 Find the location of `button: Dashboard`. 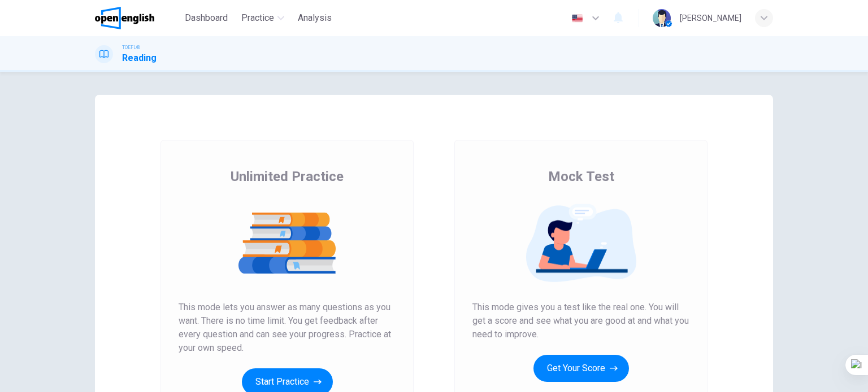

button: Dashboard is located at coordinates (206, 18).